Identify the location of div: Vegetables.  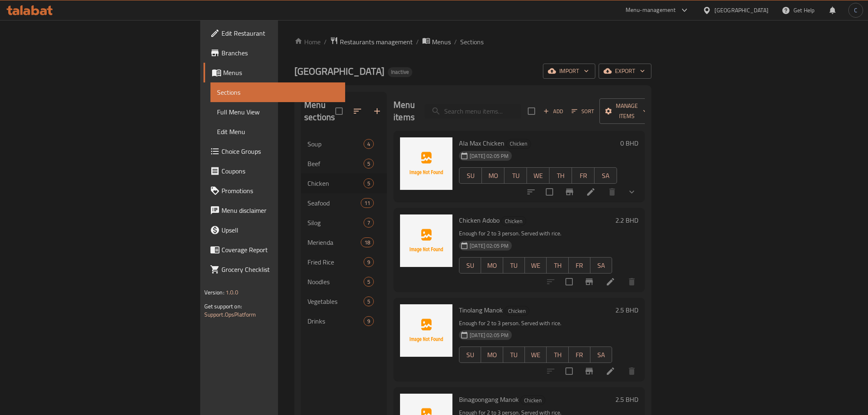
(336, 301).